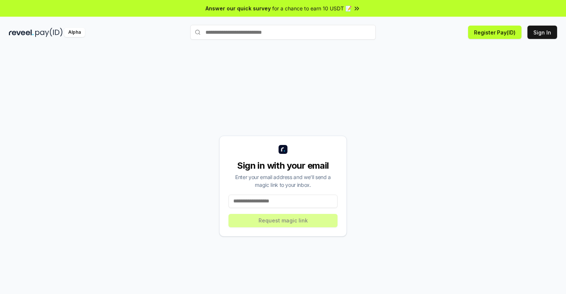 This screenshot has width=566, height=294. Describe the element at coordinates (283, 166) in the screenshot. I see `div: Sign in with your email` at that location.